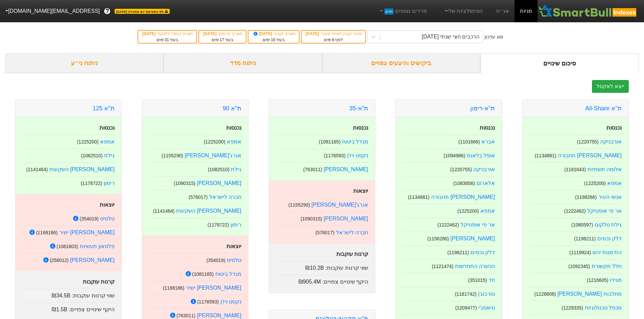  I want to click on a: מגידו, so click(615, 280).